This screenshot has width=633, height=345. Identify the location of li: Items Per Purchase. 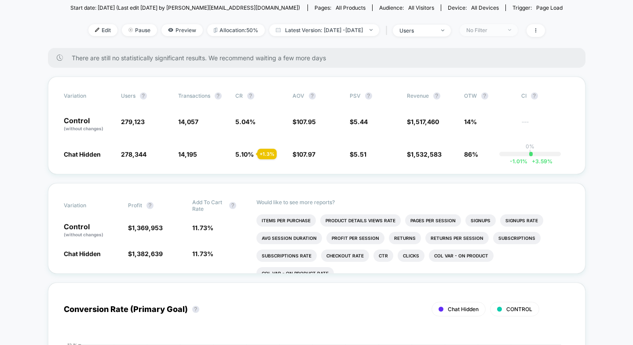
(286, 221).